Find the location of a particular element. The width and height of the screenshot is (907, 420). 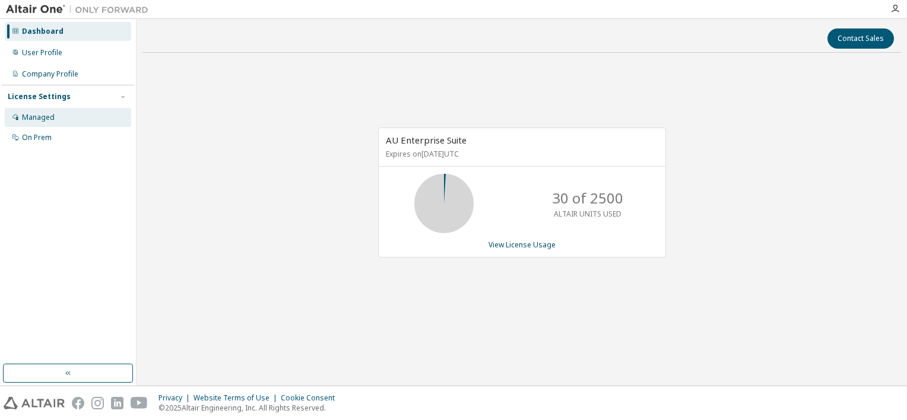

button: Contact Sales is located at coordinates (861, 39).